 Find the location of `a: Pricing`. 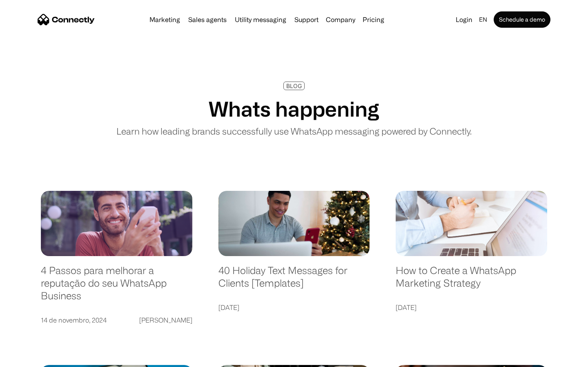

a: Pricing is located at coordinates (373, 19).